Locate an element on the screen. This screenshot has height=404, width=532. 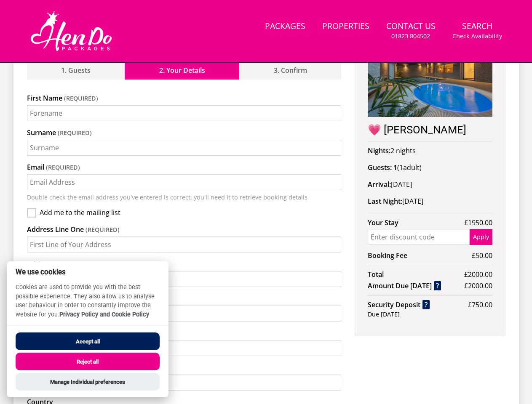
p: 2 nights is located at coordinates (429, 151).